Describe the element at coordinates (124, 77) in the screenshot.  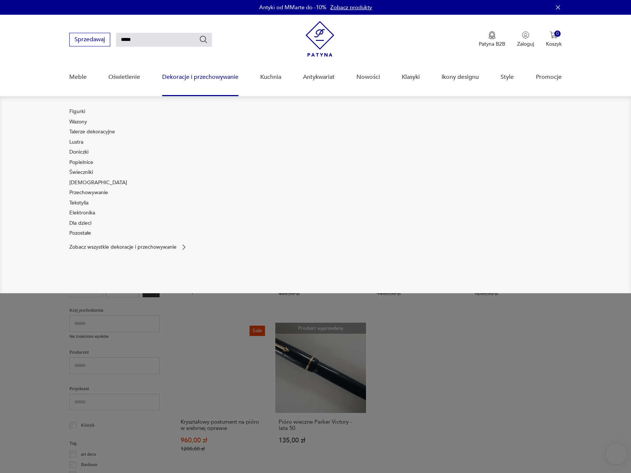
I see `a: Oświetlenie` at that location.